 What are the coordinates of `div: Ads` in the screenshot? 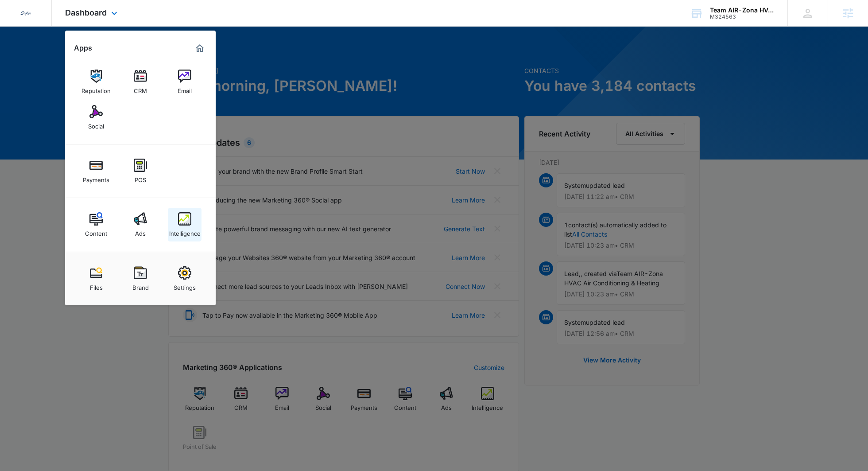 It's located at (140, 231).